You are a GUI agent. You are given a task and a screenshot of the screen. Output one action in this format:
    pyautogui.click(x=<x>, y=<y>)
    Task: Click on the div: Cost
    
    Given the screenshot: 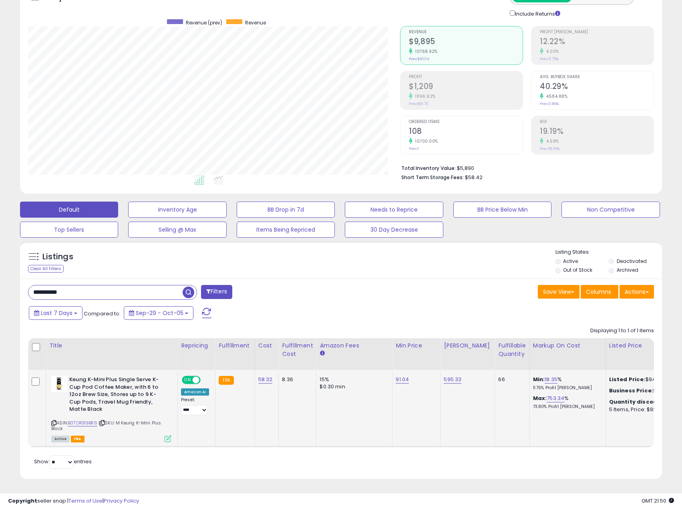 What is the action you would take?
    pyautogui.click(x=267, y=345)
    